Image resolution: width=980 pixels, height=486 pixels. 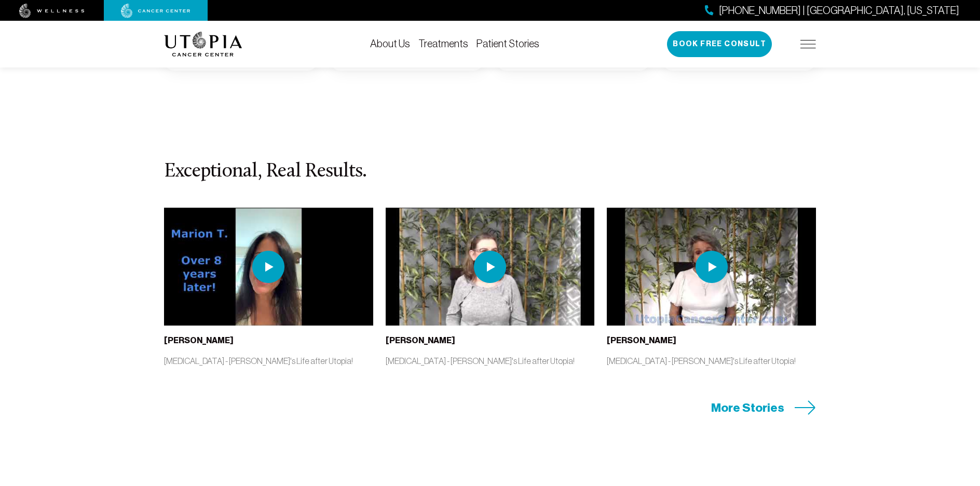 I want to click on img: wellness, so click(x=52, y=11).